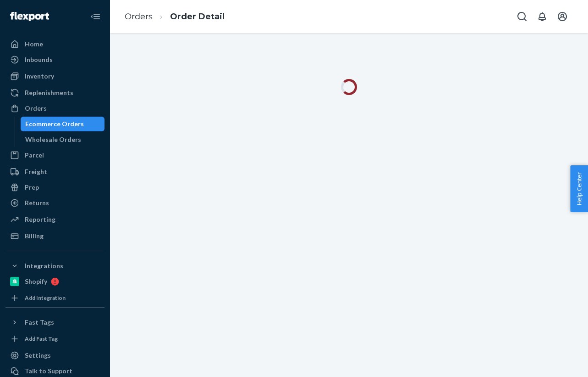  Describe the element at coordinates (522, 16) in the screenshot. I see `button: Open Search Box` at that location.